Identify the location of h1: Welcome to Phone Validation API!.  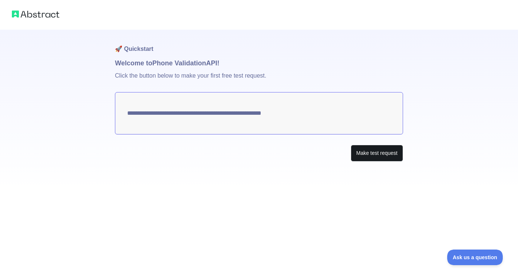
(259, 63).